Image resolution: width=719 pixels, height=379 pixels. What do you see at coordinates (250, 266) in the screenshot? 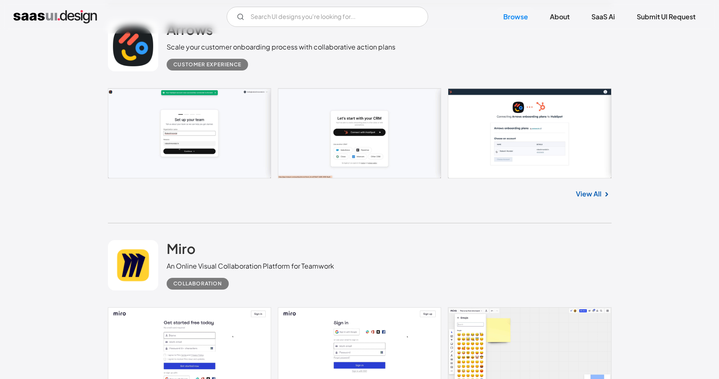
I see `div: An Online Visual Collaboration Platform for Teamwork` at bounding box center [250, 266].